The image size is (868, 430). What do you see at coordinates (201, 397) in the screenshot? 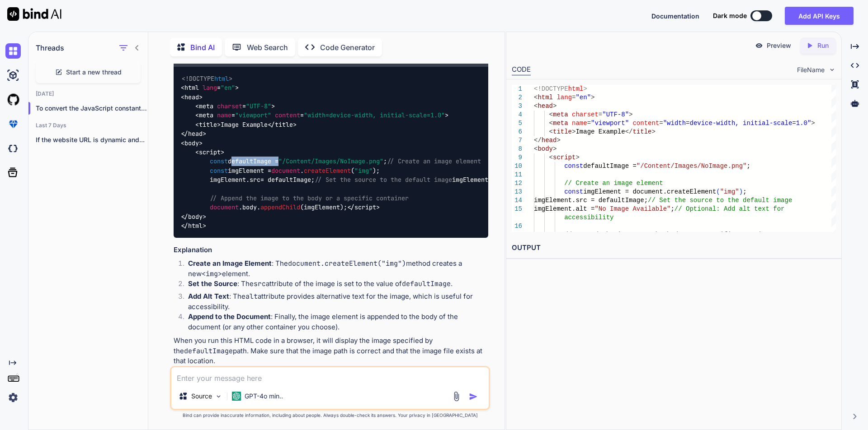
I see `p: Source` at bounding box center [201, 397].